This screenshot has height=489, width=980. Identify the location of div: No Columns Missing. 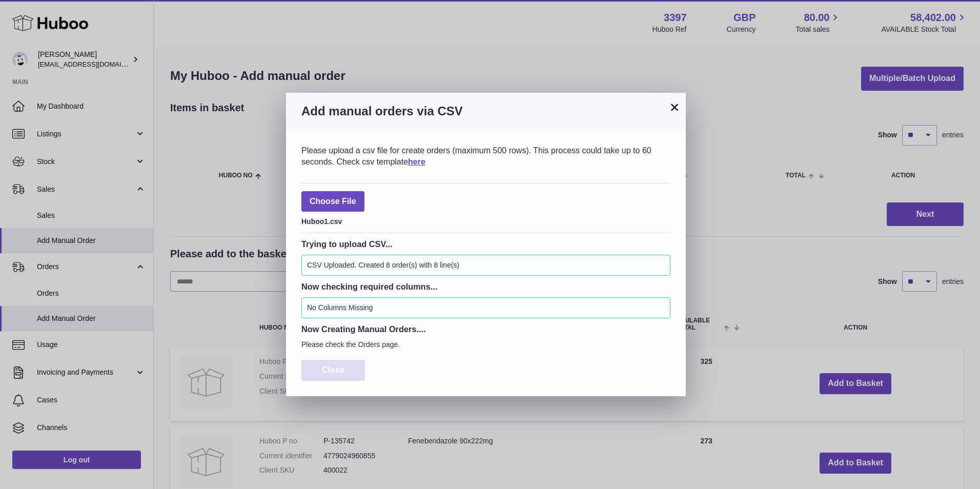
(486, 308).